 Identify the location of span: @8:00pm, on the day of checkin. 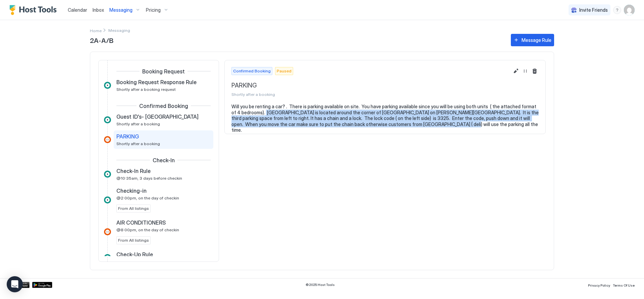
(147, 229).